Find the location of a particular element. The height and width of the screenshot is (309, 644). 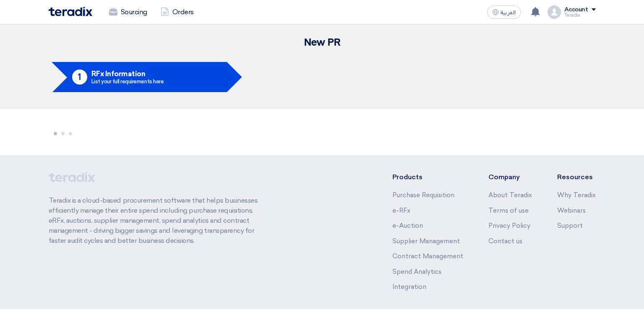

h5: RFx Information is located at coordinates (127, 74).